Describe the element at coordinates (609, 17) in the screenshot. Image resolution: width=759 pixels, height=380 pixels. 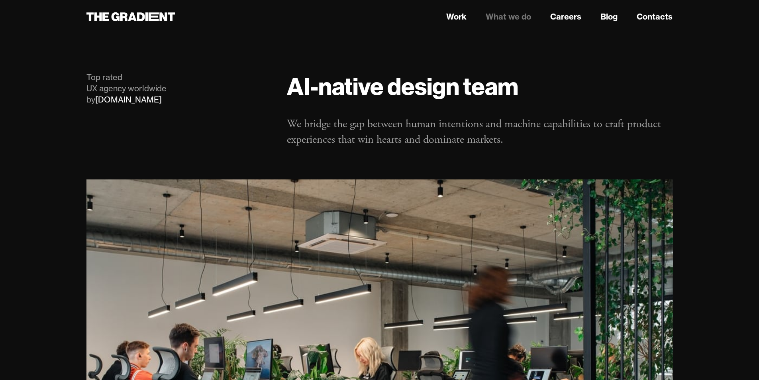
I see `a: Blog` at that location.